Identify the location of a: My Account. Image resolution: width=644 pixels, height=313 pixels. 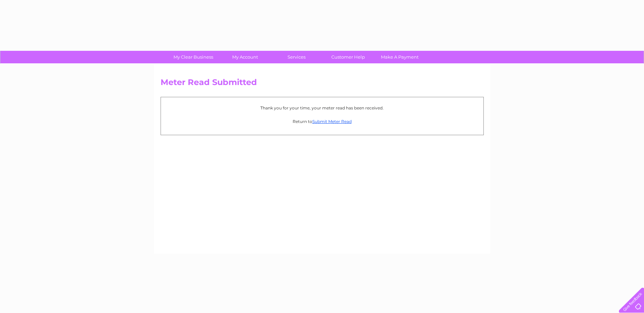
(244, 57).